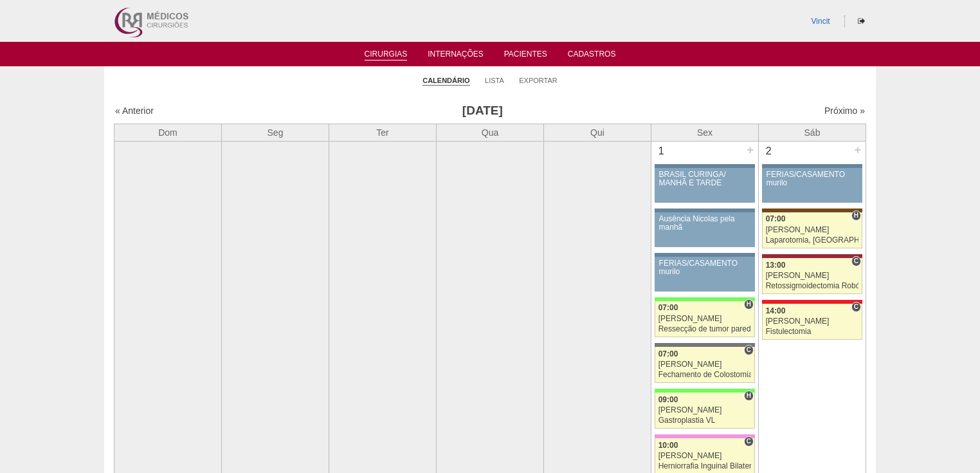  What do you see at coordinates (813, 332) in the screenshot?
I see `div: Fistulectomia` at bounding box center [813, 332].